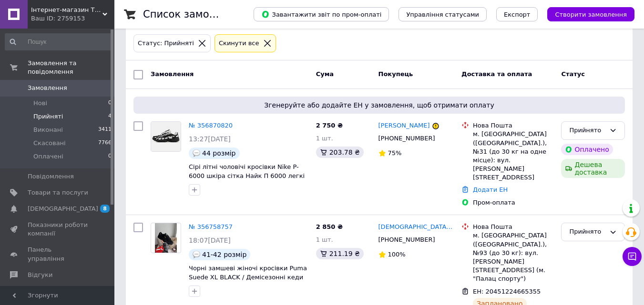 The image size is (644, 305). I want to click on span: Панель управління, so click(58, 254).